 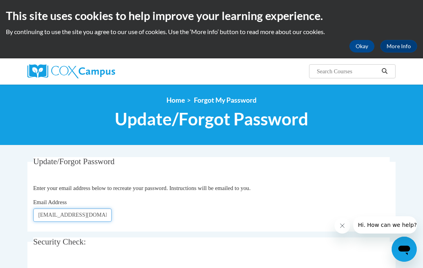 I want to click on input: Search Courses, so click(x=347, y=71).